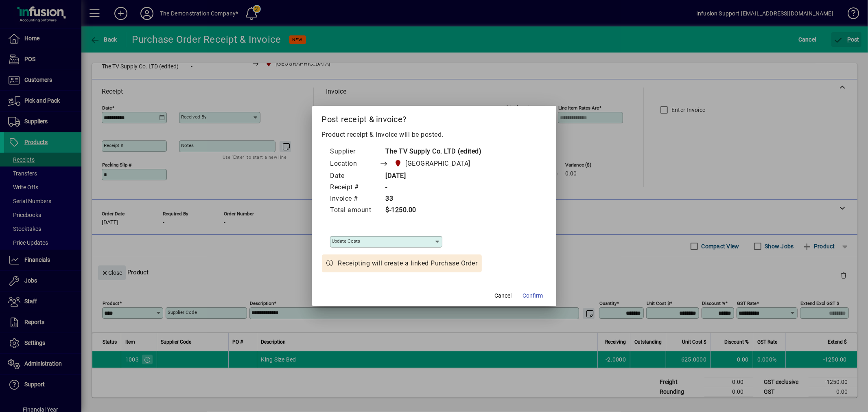 This screenshot has height=412, width=868. I want to click on p: Product receipt & invoice will be posted., so click(434, 135).